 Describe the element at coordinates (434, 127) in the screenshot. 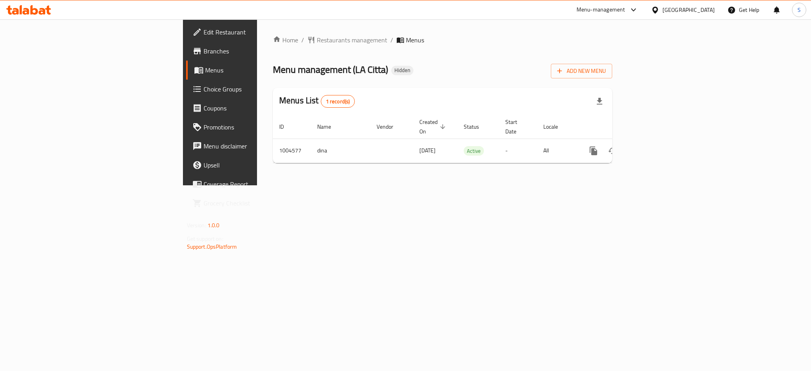

I see `span: Created On` at that location.